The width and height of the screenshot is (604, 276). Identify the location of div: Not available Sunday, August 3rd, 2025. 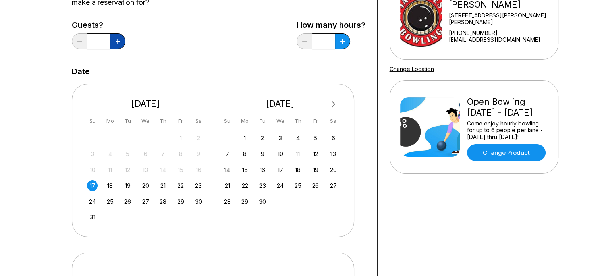
(92, 154).